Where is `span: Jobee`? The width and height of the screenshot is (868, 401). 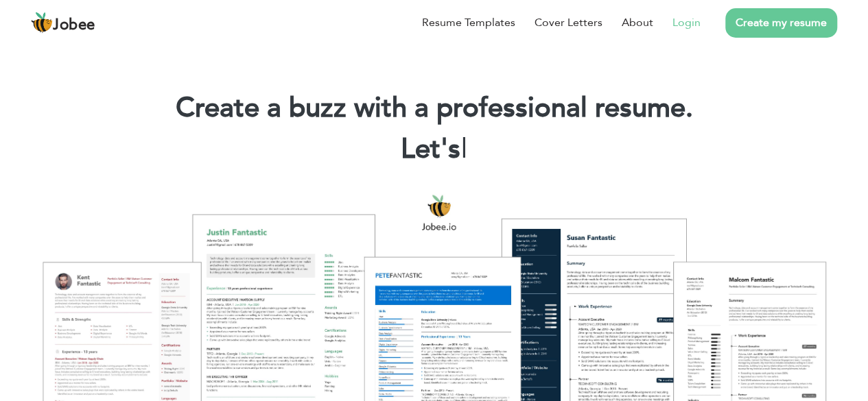
span: Jobee is located at coordinates (74, 25).